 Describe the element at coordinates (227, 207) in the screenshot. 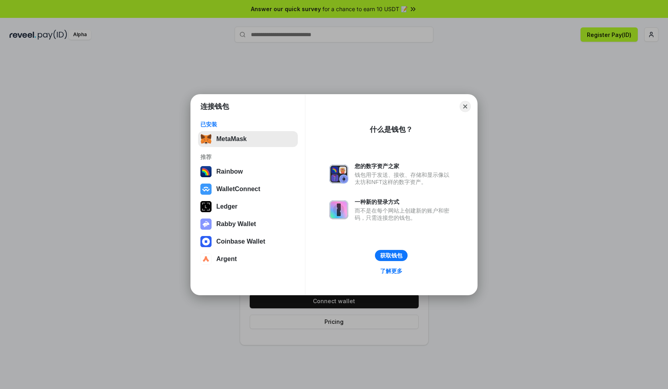

I see `div: Ledger` at that location.